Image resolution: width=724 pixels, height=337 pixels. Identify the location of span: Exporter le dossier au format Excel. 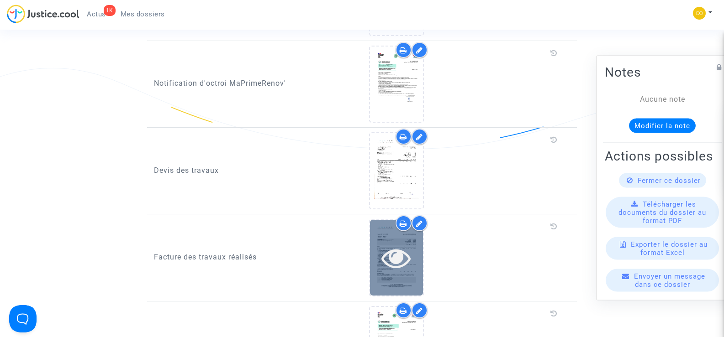
(669, 248).